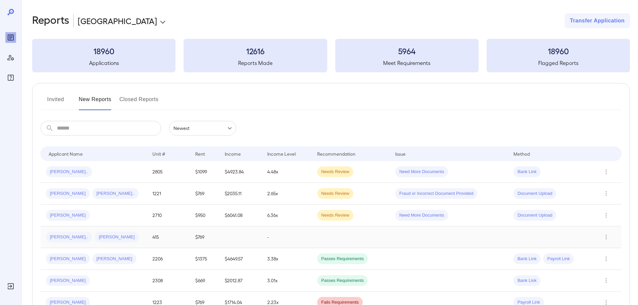 The height and width of the screenshot is (305, 638). What do you see at coordinates (522, 154) in the screenshot?
I see `div: Method` at bounding box center [522, 154].